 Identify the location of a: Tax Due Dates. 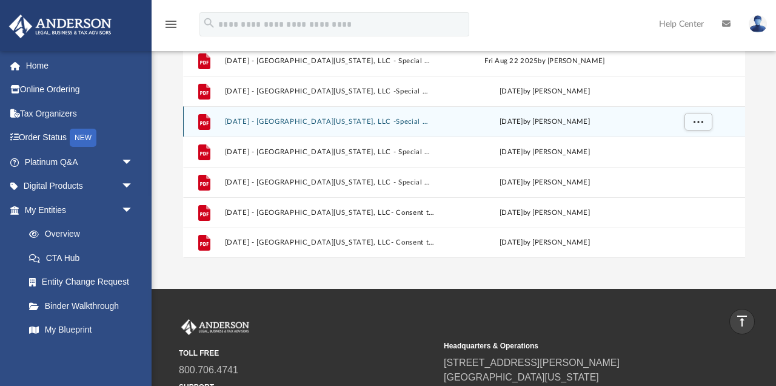
(84, 353).